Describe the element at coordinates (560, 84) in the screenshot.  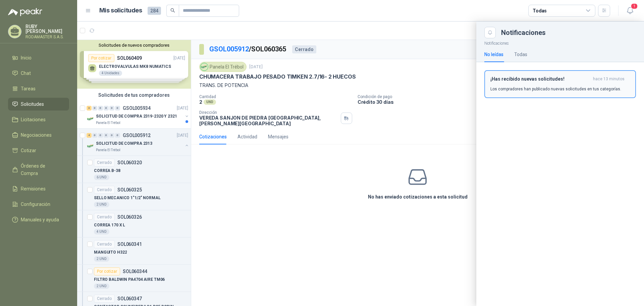
I see `button: ¡Has recibido nuevas solicitudes!hace 13 minutos Los compradores han publicado nuevas solicitudes...` at that location.